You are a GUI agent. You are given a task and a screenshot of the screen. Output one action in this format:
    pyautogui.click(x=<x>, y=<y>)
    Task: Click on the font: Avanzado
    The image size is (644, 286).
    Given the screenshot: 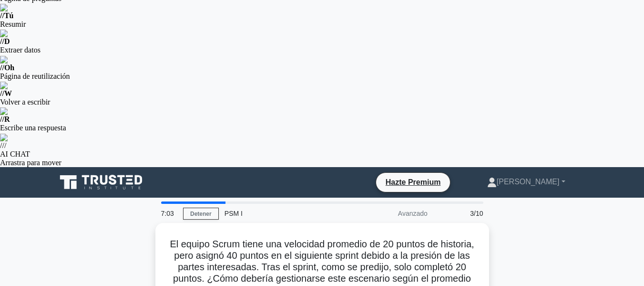 What is the action you would take?
    pyautogui.click(x=413, y=214)
    